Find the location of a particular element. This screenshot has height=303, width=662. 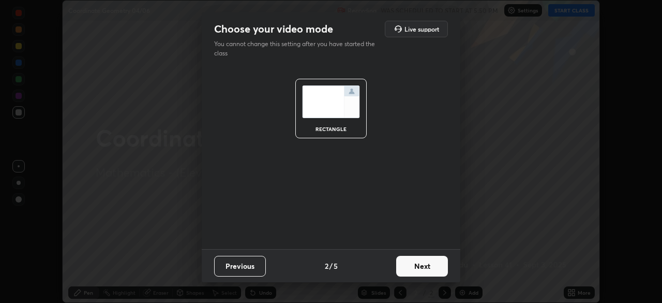

h5: Live support is located at coordinates (422, 29).